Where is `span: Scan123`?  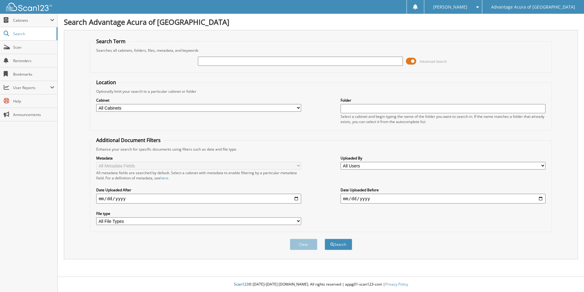 span: Scan123 is located at coordinates (241, 284).